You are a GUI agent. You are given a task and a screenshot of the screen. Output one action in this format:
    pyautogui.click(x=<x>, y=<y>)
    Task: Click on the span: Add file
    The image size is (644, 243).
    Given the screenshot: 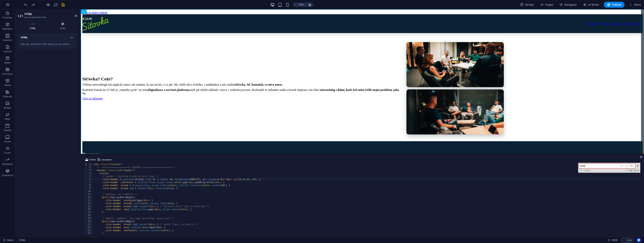 What is the action you would take?
    pyautogui.click(x=92, y=160)
    